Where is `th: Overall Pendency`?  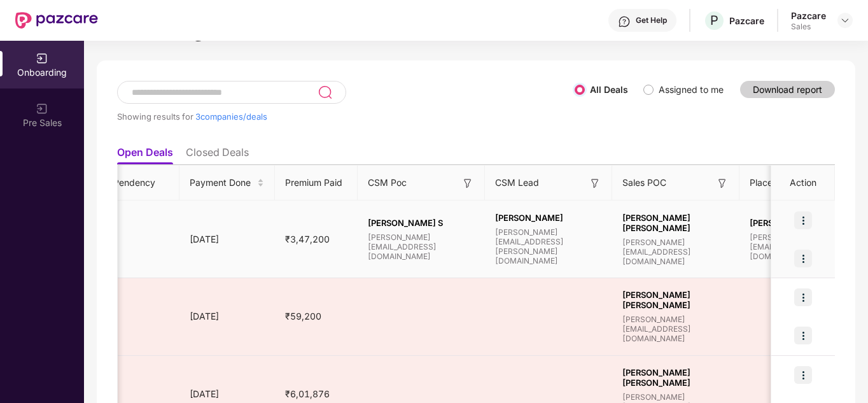
th: Overall Pendency is located at coordinates (125, 183).